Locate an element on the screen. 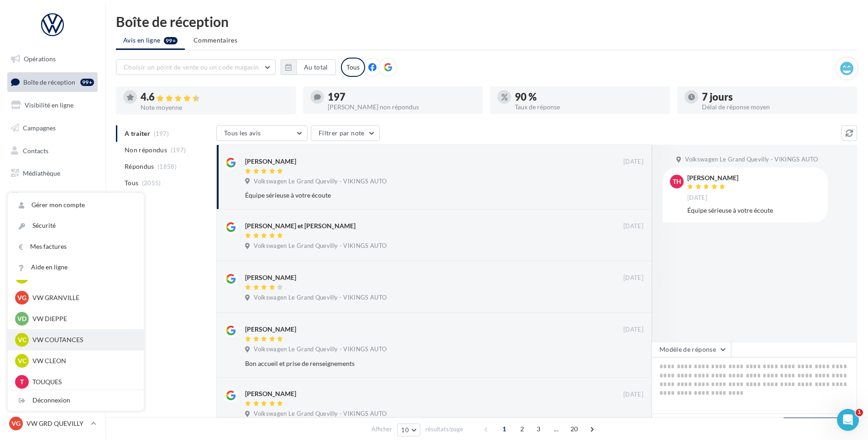  div: Tous is located at coordinates (353, 67).